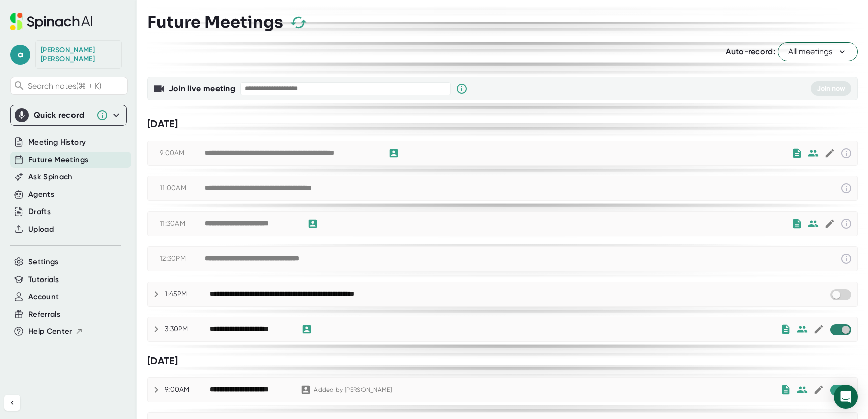  What do you see at coordinates (43, 280) in the screenshot?
I see `span: Tutorials` at bounding box center [43, 280].